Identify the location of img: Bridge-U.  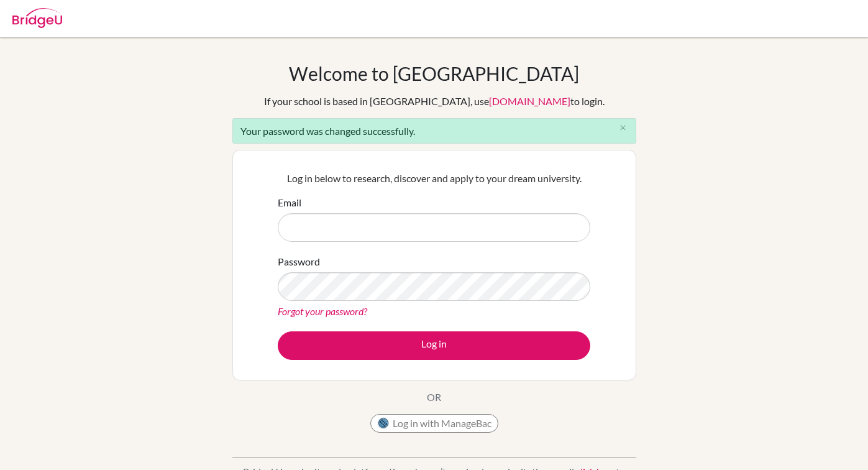
(37, 18).